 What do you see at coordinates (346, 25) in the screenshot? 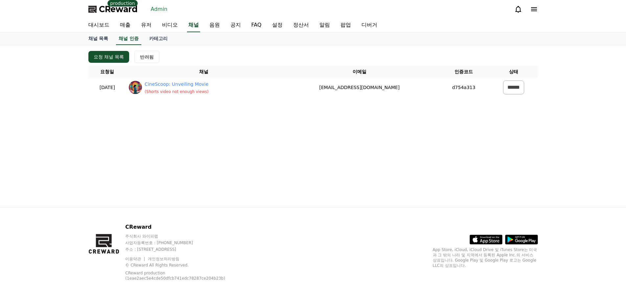
I see `a: 팝업` at bounding box center [346, 25].